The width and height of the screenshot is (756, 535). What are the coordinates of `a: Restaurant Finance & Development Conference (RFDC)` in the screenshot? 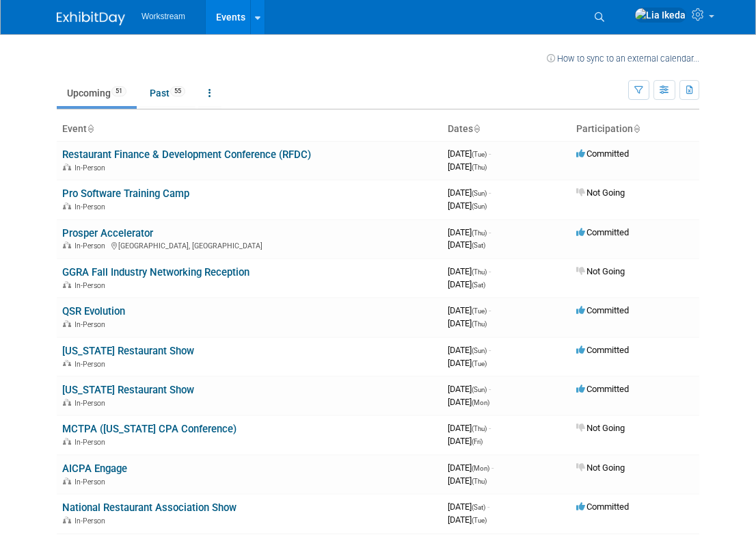 It's located at (187, 155).